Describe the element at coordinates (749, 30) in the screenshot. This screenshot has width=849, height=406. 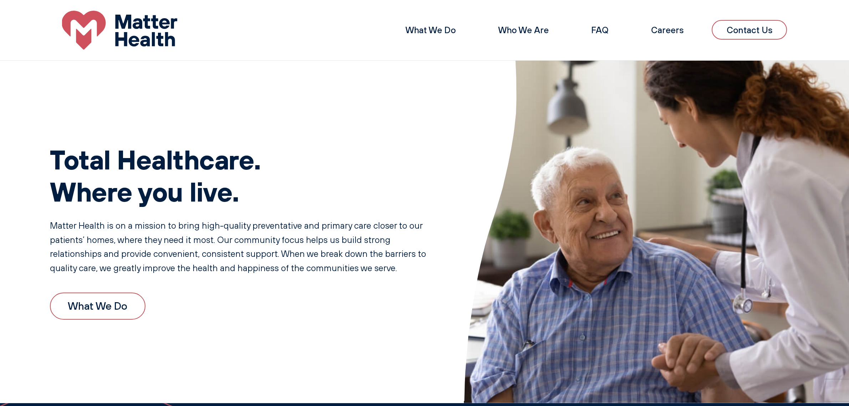
I see `a: Contact Us` at that location.